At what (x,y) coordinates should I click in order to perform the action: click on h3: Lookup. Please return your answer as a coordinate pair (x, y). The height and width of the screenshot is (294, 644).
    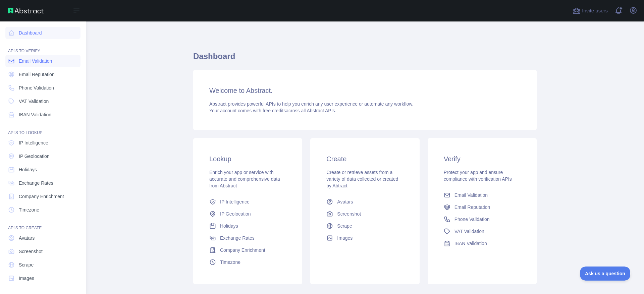
    Looking at the image, I should click on (248, 159).